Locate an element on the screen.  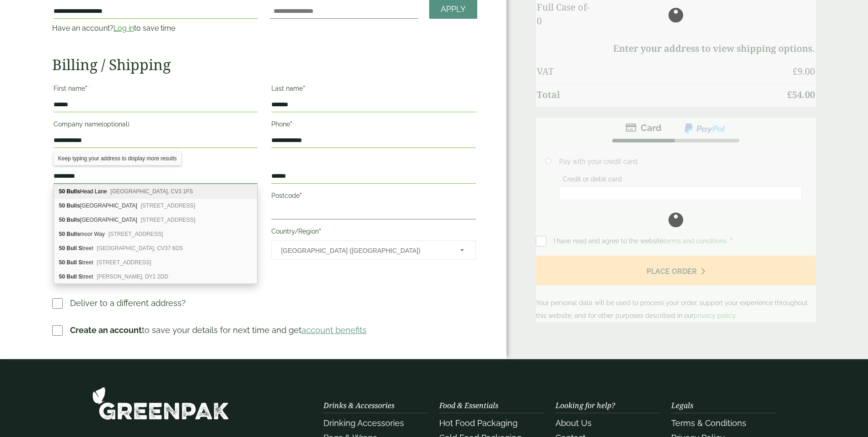
span: (optional) is located at coordinates (115, 124).